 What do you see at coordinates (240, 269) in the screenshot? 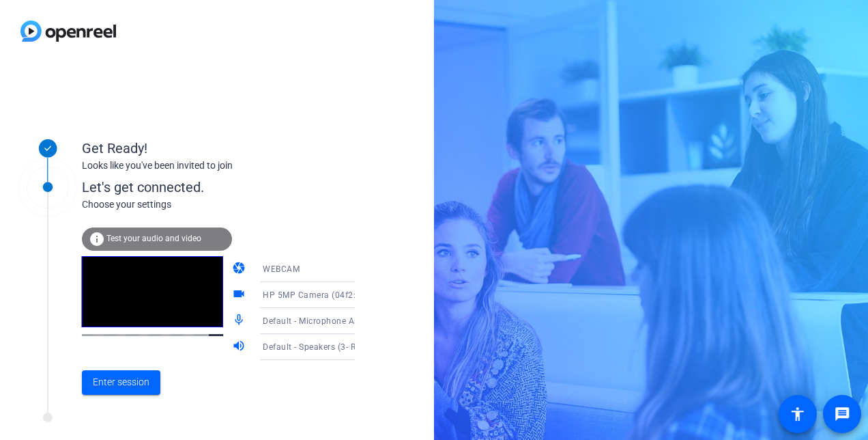
I see `mat-icon: camera` at bounding box center [240, 269].